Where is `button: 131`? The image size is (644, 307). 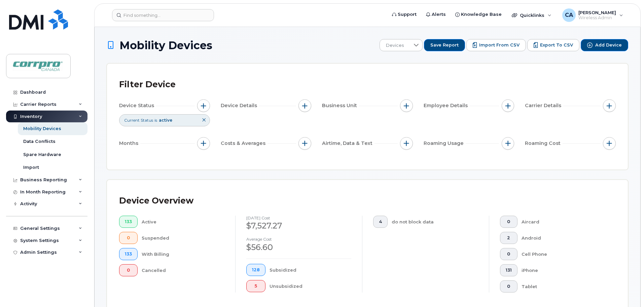 button: 131 is located at coordinates (509, 270).